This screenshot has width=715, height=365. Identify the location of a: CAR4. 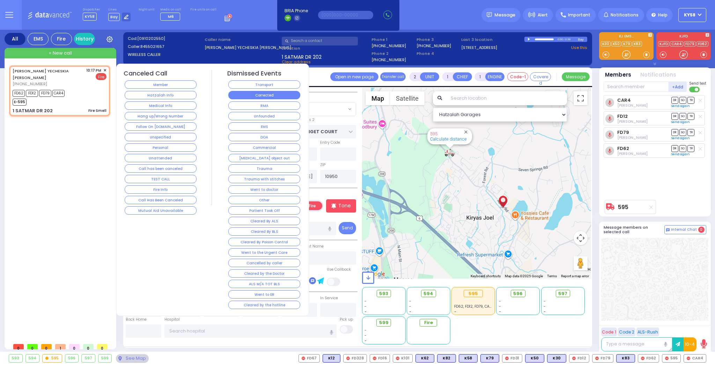
(677, 44).